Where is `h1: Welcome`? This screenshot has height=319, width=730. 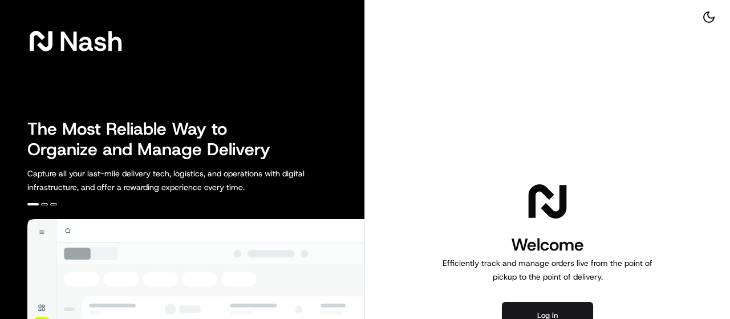
h1: Welcome is located at coordinates (547, 245).